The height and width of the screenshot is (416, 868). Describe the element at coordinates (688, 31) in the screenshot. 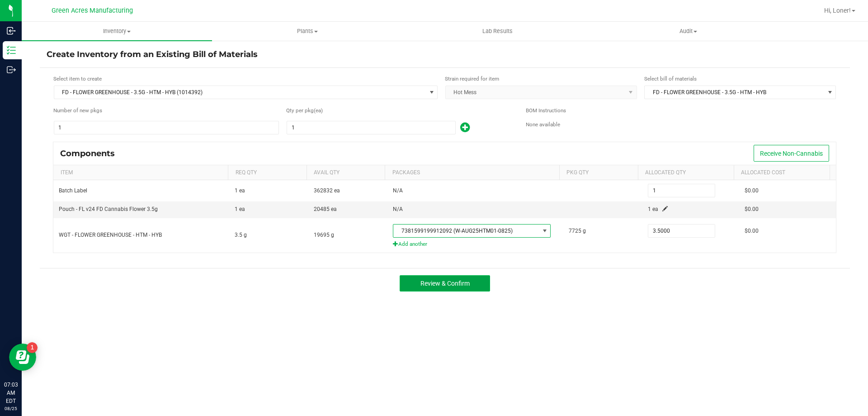

I see `span: Audit` at that location.